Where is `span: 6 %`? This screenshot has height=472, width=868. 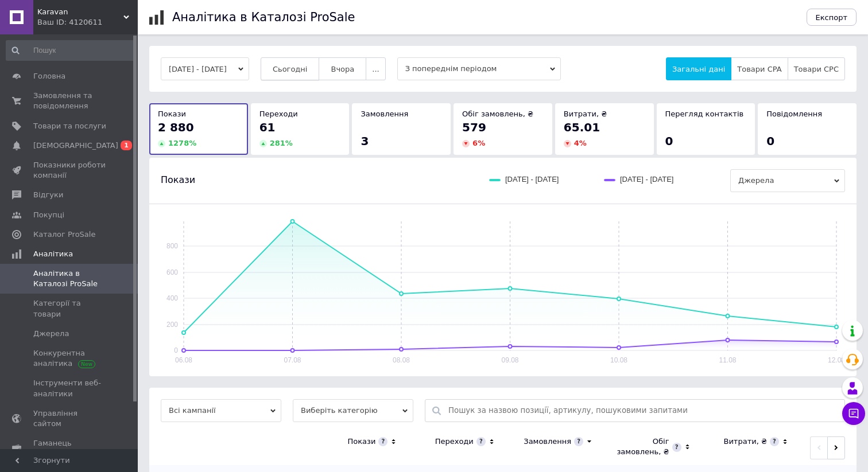
span: 6 % is located at coordinates (479, 143).